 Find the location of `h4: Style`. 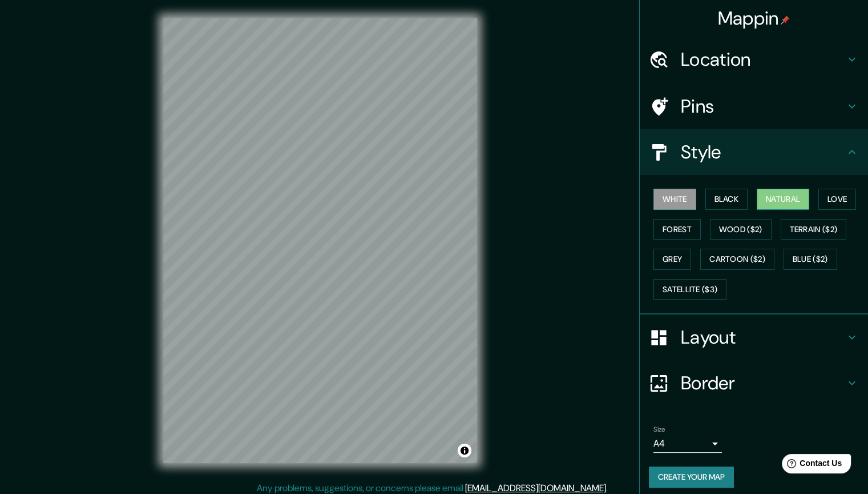

h4: Style is located at coordinates (763, 152).